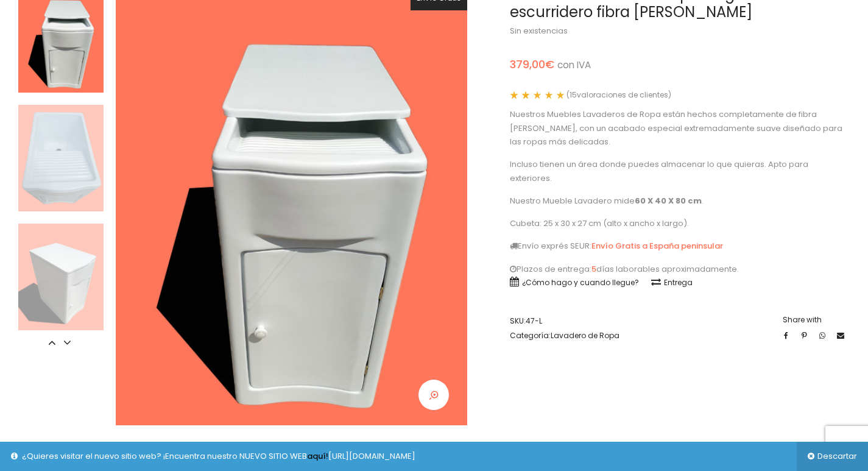 The width and height of the screenshot is (868, 471). What do you see at coordinates (61, 276) in the screenshot?
I see `img: 3-Mueble-Lavadero-de-Ropa-Extralargo-con-escurridero-fibra-de-vidrio-tanque-pil%C3%B3n-con-pila-l...` at bounding box center [61, 276].